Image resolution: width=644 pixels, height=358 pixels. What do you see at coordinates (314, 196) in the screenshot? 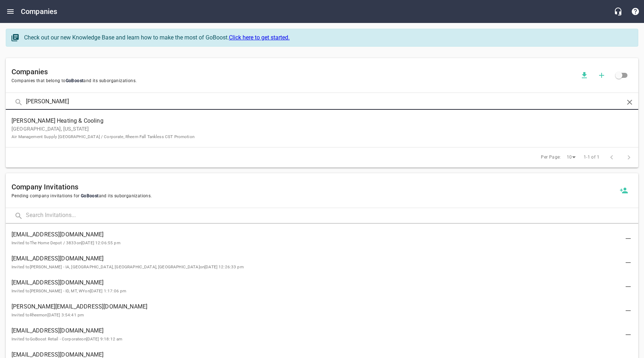
I see `span: Pending company invitations for and its suborganizations.` at bounding box center [314, 196].